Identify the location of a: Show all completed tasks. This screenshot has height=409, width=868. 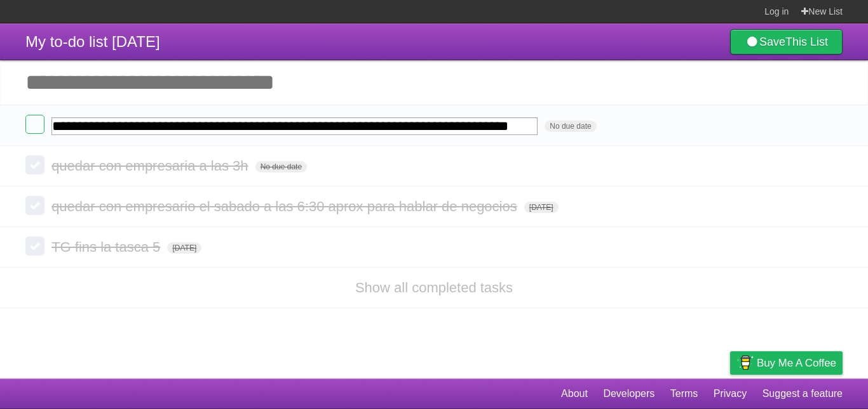
(434, 288).